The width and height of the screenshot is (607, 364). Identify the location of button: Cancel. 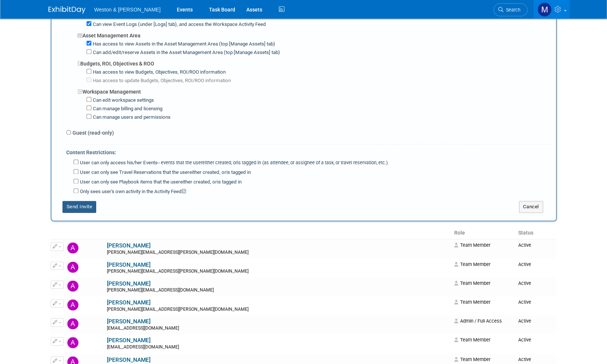
(530, 207).